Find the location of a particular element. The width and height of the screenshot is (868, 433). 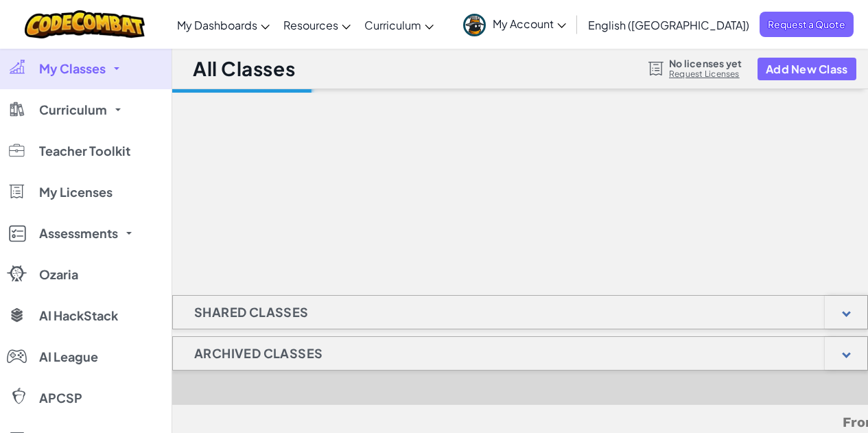

span: My Licenses is located at coordinates (76, 192).